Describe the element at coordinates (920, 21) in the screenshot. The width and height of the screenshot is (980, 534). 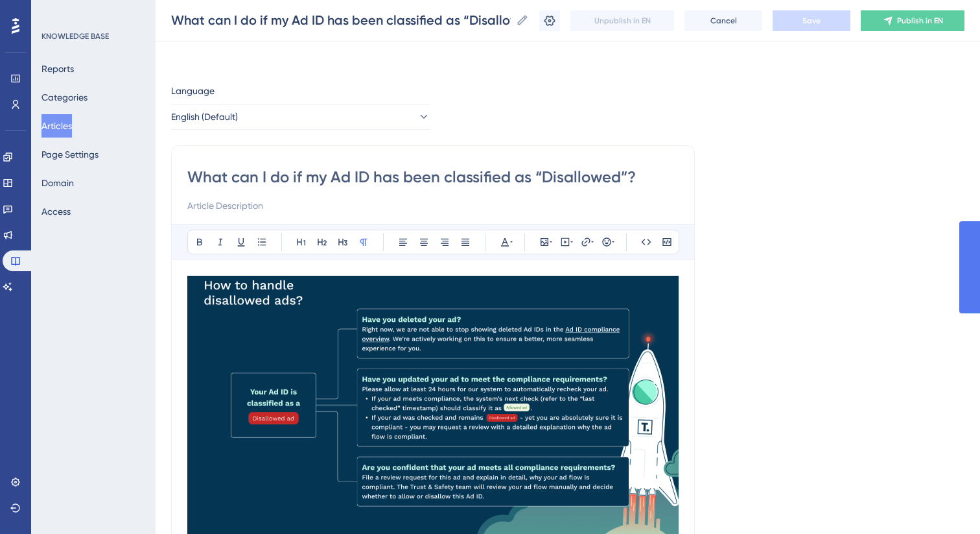
I see `span: Publish in EN` at that location.